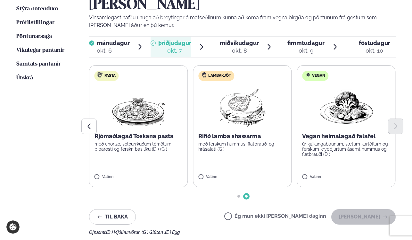  What do you see at coordinates (319, 76) in the screenshot?
I see `span: Vegan` at bounding box center [319, 76].